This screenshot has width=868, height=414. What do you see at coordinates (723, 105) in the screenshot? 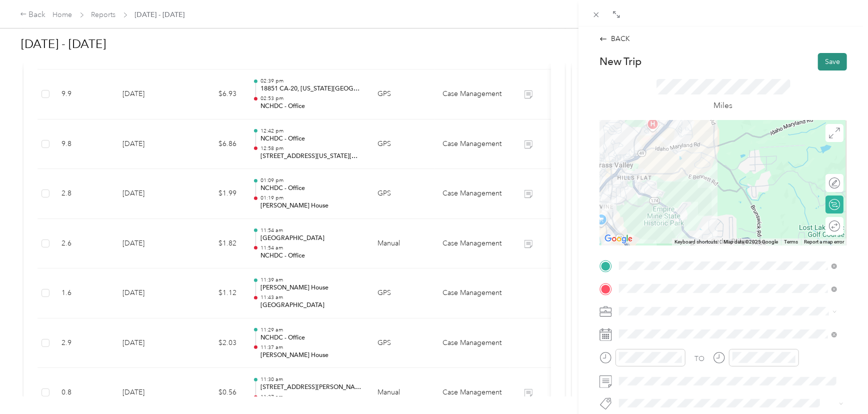
I see `p: Miles` at bounding box center [723, 105].